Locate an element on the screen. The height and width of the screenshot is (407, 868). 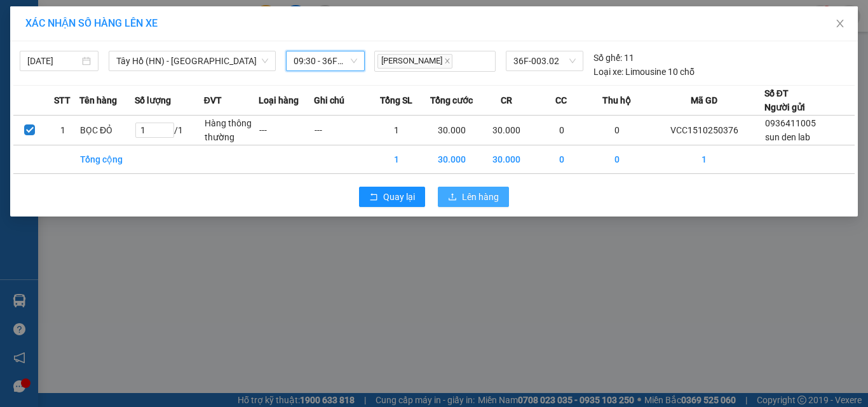
span: Tổng cước is located at coordinates (451, 101).